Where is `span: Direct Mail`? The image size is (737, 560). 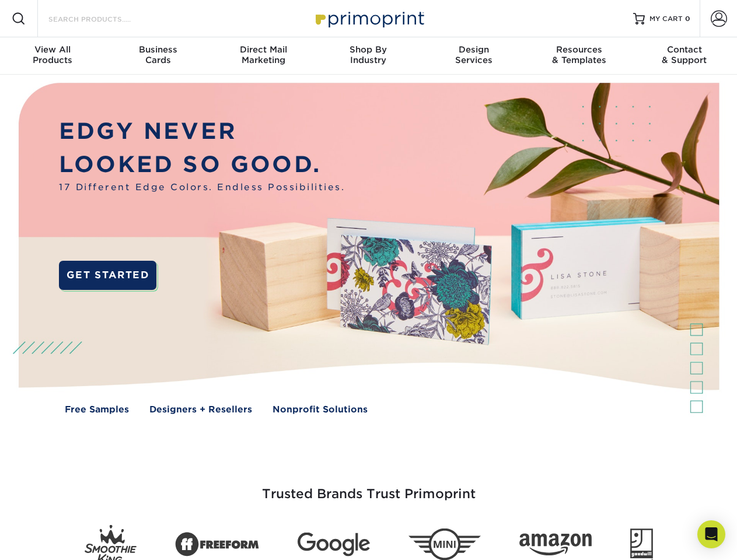
span: Direct Mail is located at coordinates (263, 50).